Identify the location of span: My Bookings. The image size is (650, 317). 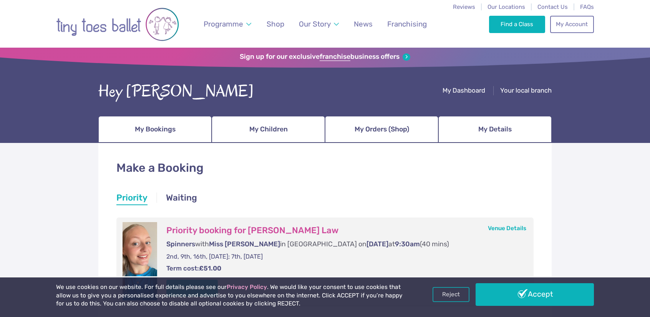
(155, 129).